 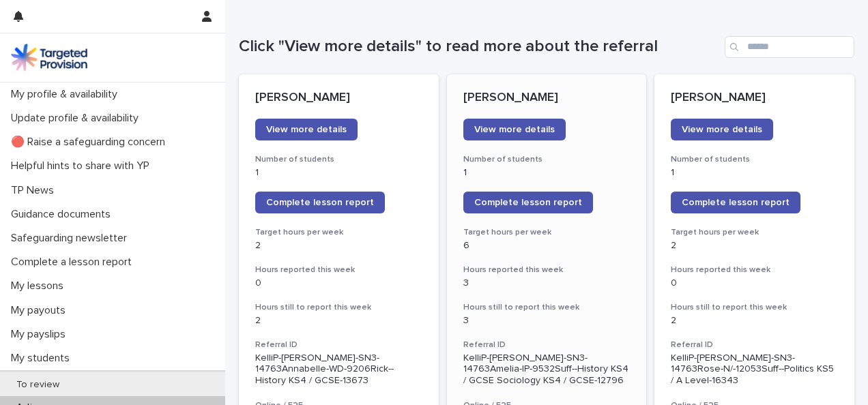 What do you see at coordinates (49, 57) in the screenshot?
I see `img: M5nRWzHhSzIhMunXDL62` at bounding box center [49, 57].